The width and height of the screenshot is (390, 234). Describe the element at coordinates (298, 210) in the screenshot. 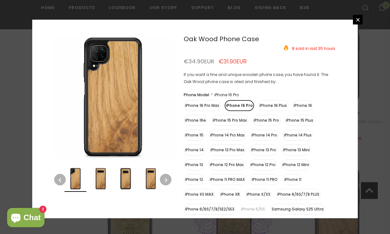

I see `label: Samsung Galaxy S25 Ultra` at that location.